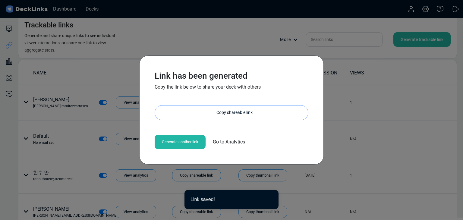  I want to click on span: Go to Analytics, so click(229, 142).